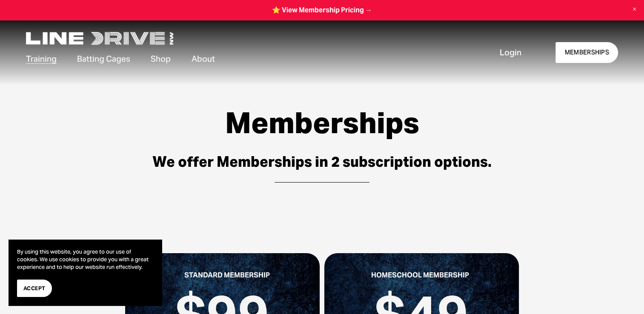  Describe the element at coordinates (510, 52) in the screenshot. I see `a: Login` at that location.